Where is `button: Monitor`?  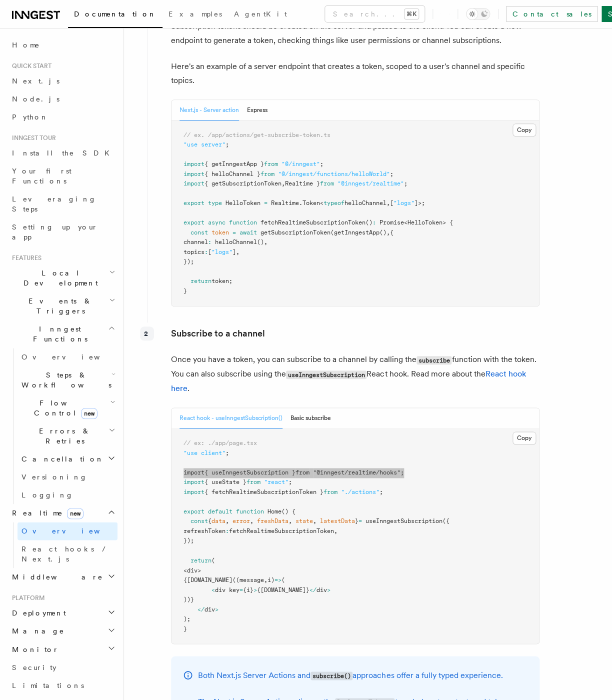 button: Monitor is located at coordinates (63, 649).